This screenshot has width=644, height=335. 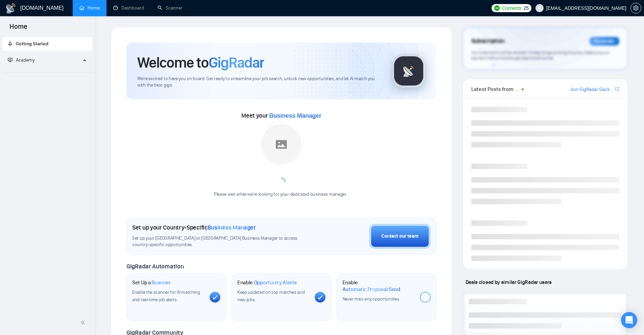 What do you see at coordinates (281, 195) in the screenshot?
I see `div: Please wait while we're looking for your dedicated business manager...` at bounding box center [281, 195].